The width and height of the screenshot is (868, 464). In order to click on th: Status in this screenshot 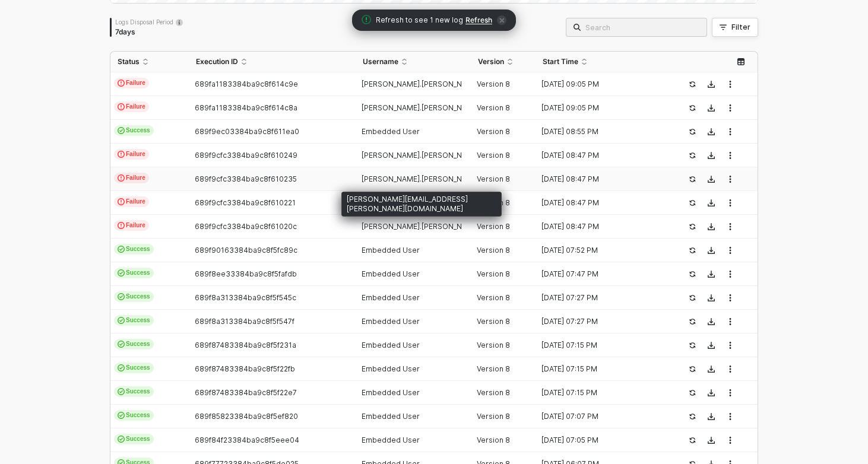, I will do `click(149, 62)`.